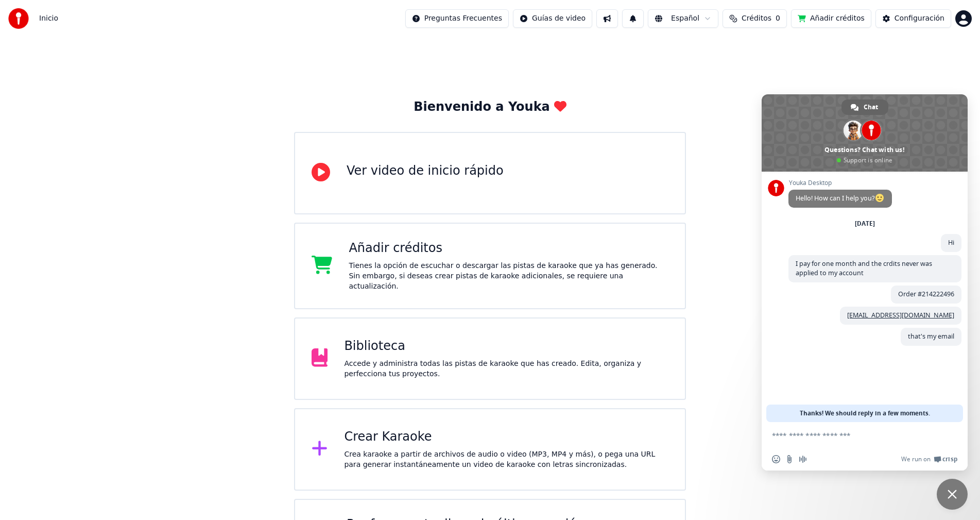  Describe the element at coordinates (756, 19) in the screenshot. I see `span: Créditos` at that location.